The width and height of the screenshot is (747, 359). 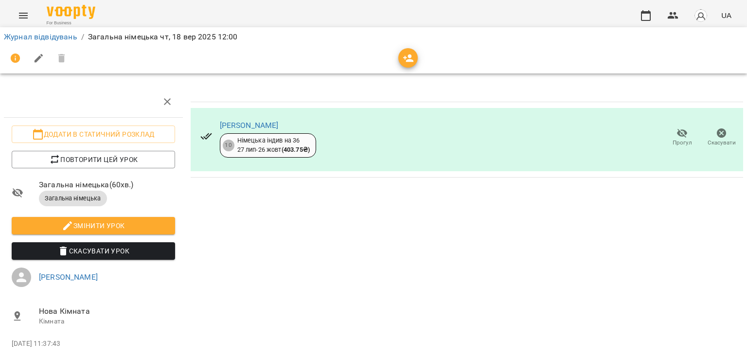 I want to click on span: Змінити урок, so click(x=93, y=226).